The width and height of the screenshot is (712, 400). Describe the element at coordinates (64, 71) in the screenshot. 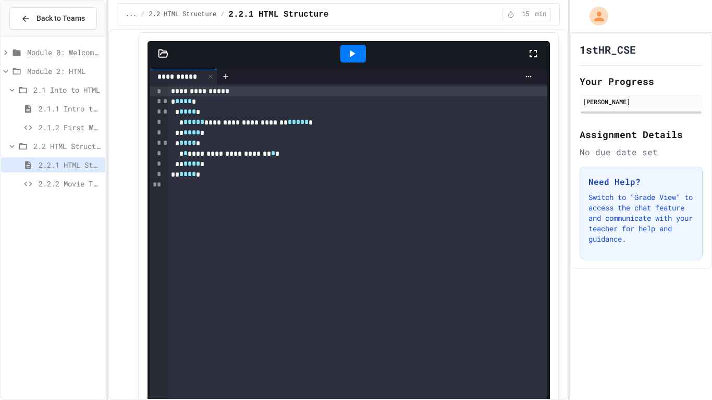

I see `span: Module 2: HTML` at that location.